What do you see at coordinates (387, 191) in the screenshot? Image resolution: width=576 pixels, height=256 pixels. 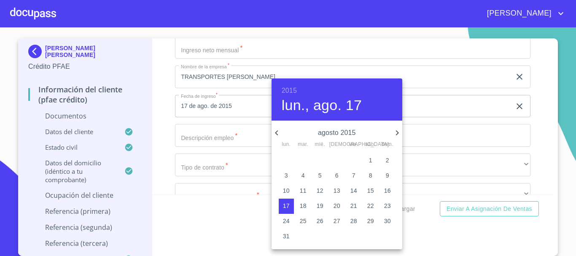 I see `button: 16` at bounding box center [387, 191].